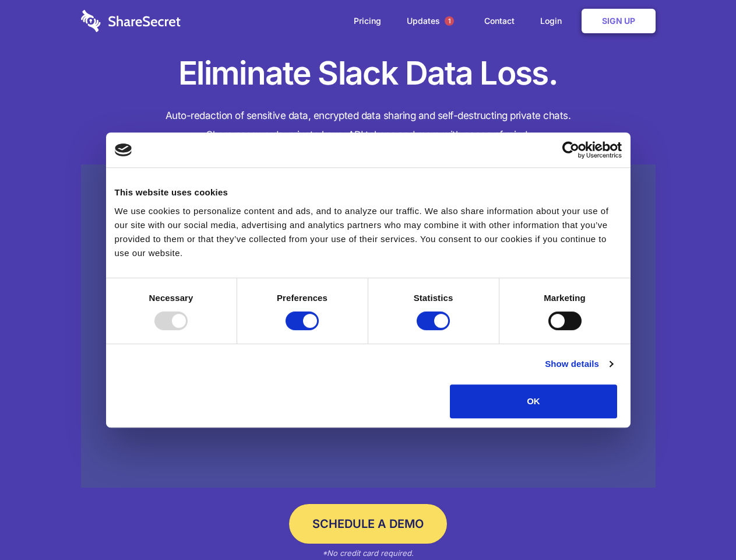 Image resolution: width=736 pixels, height=560 pixels. I want to click on a: Sign Up, so click(618, 21).